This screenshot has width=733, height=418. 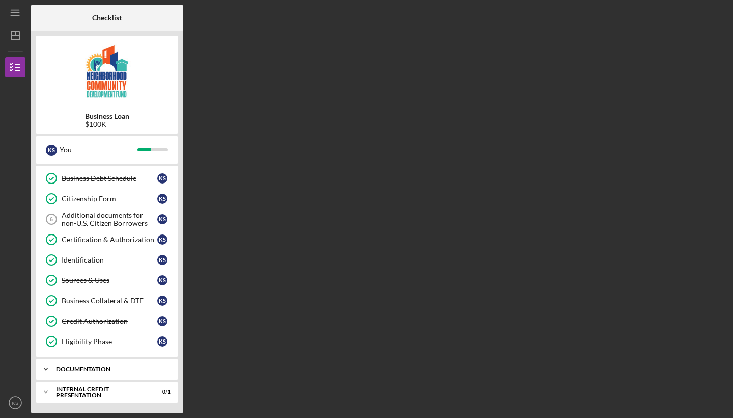 What do you see at coordinates (107, 239) in the screenshot?
I see `a: Certification & AuthorizationKS` at bounding box center [107, 239].